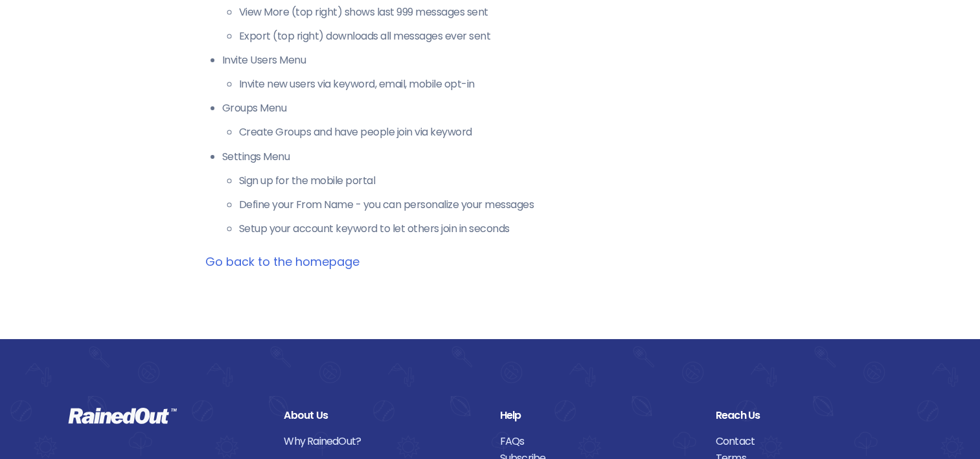  Describe the element at coordinates (598, 415) in the screenshot. I see `div: Help` at that location.